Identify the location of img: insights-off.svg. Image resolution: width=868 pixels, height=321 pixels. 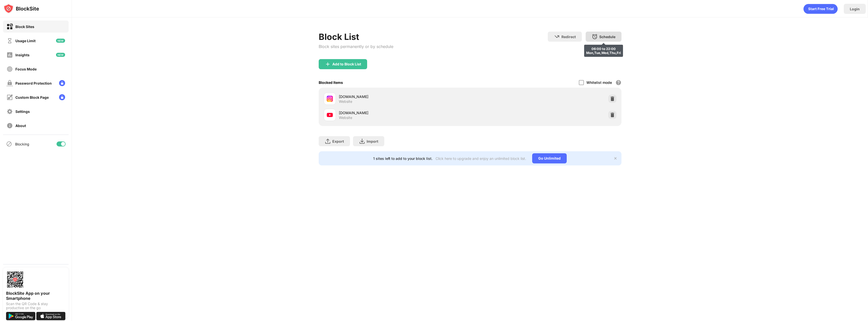
(9, 55).